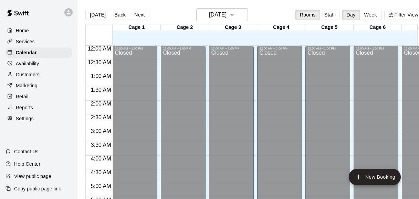  Describe the element at coordinates (22, 97) in the screenshot. I see `p: Retail` at that location.